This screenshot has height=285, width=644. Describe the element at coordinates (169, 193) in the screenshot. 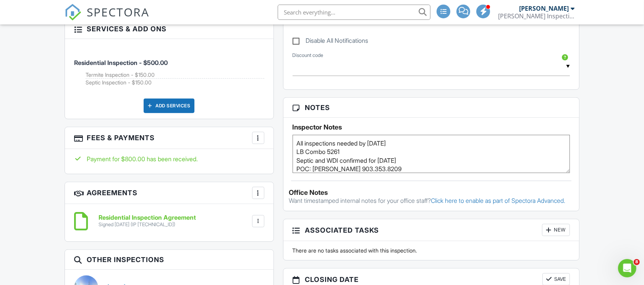

I see `h3: Agreements` at that location.